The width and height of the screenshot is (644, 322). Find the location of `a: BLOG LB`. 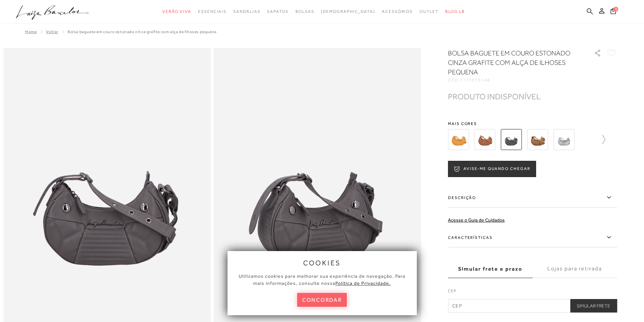

a: BLOG LB is located at coordinates (455, 11).